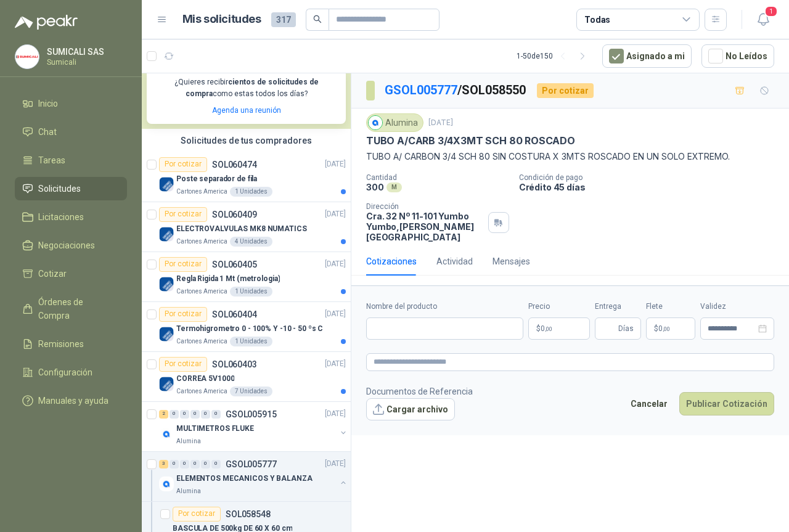 This screenshot has height=532, width=789. What do you see at coordinates (649, 404) in the screenshot?
I see `button: Cancelar` at bounding box center [649, 404].